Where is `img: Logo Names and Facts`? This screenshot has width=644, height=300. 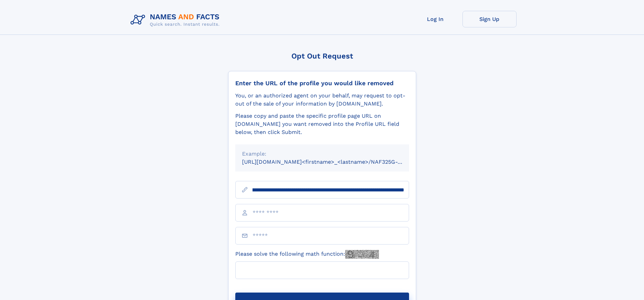 img: Logo Names and Facts is located at coordinates (177, 20).